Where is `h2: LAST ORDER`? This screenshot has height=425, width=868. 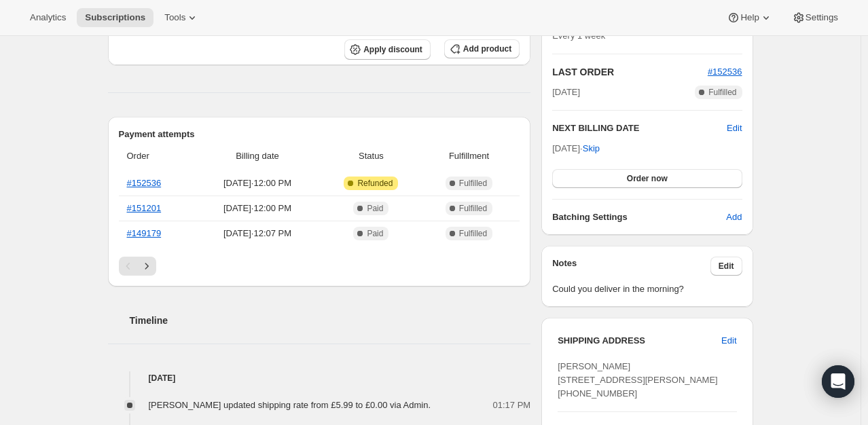
h2: LAST ORDER is located at coordinates (630, 72).